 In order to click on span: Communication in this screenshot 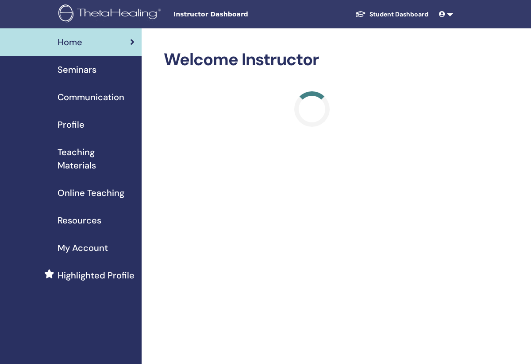, I will do `click(91, 97)`.